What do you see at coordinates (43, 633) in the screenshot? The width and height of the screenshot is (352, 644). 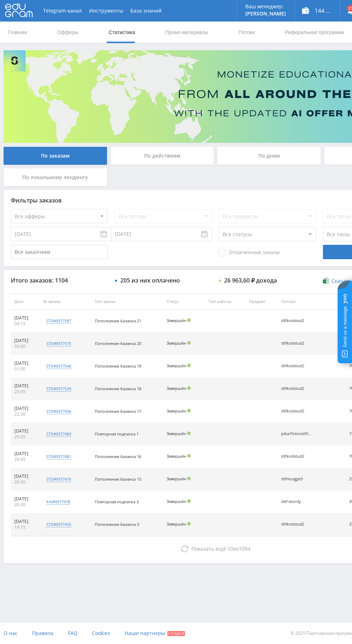 I see `span: Правила` at bounding box center [43, 633].